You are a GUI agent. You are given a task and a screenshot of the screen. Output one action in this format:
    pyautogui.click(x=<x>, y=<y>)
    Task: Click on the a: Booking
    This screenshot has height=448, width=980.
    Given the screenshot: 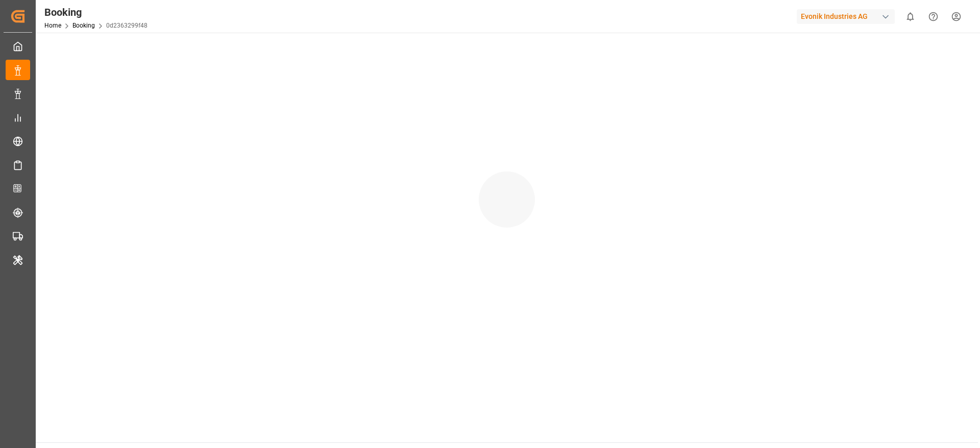 What is the action you would take?
    pyautogui.click(x=84, y=26)
    